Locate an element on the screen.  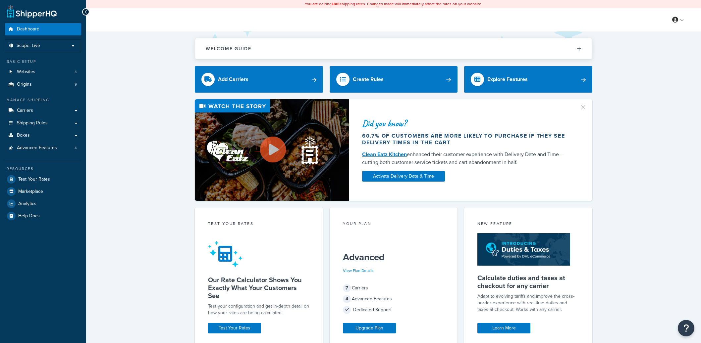
li: Help Docs is located at coordinates (43, 216).